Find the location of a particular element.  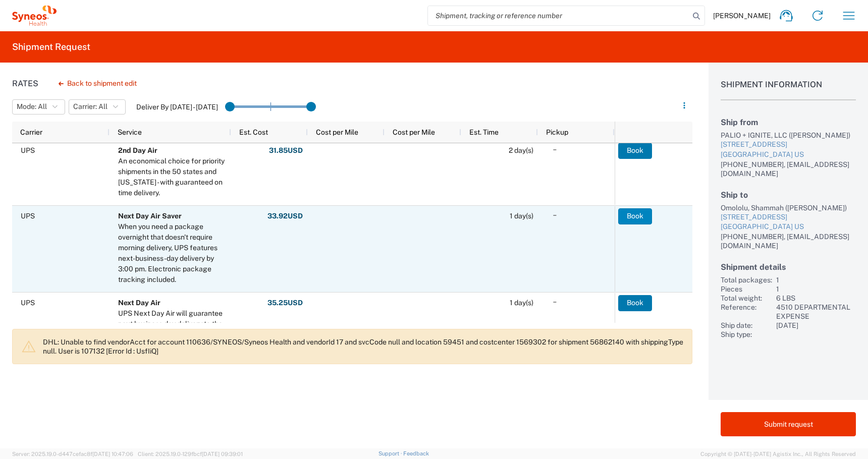

span: Carrier is located at coordinates (31, 132).